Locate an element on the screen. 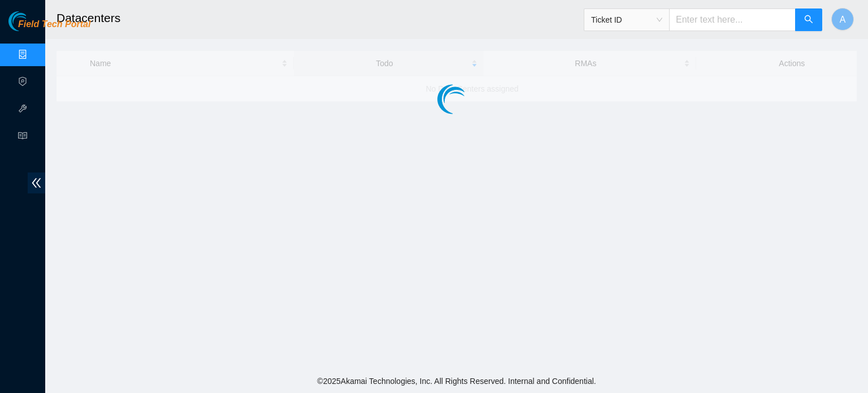 This screenshot has width=868, height=393. button: A is located at coordinates (842, 20).